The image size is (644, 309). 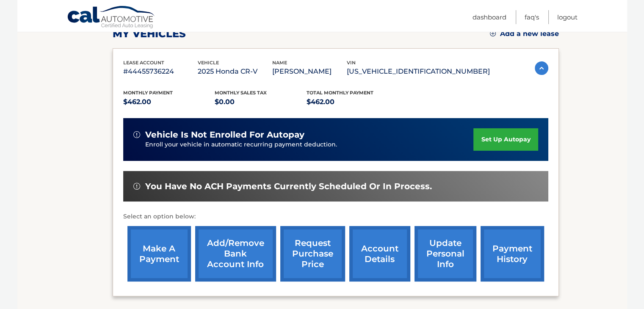 I want to click on img: add.svg, so click(x=493, y=33).